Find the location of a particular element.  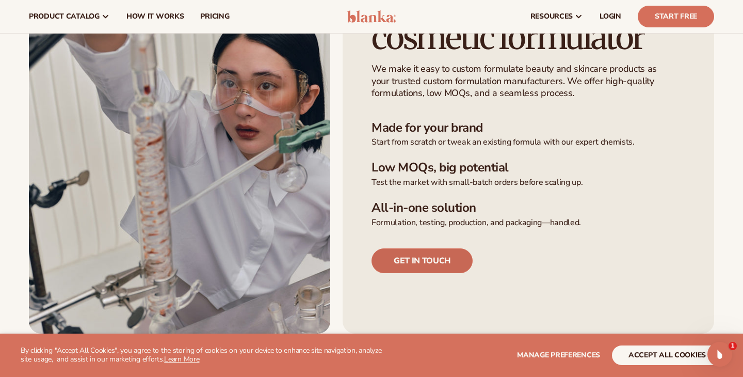

h3: Made for your brand is located at coordinates (528, 127).